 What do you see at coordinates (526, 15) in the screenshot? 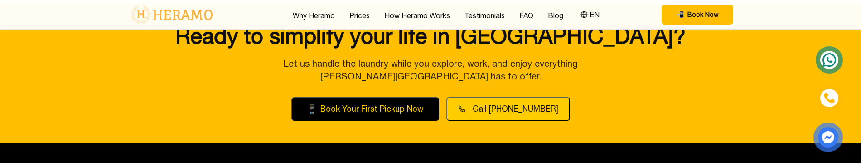
I see `a: FAQ` at bounding box center [526, 15].